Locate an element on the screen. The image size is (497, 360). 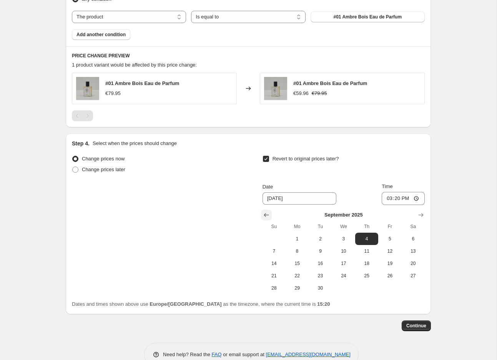
button: Monday September 1 2025 is located at coordinates (297, 239).